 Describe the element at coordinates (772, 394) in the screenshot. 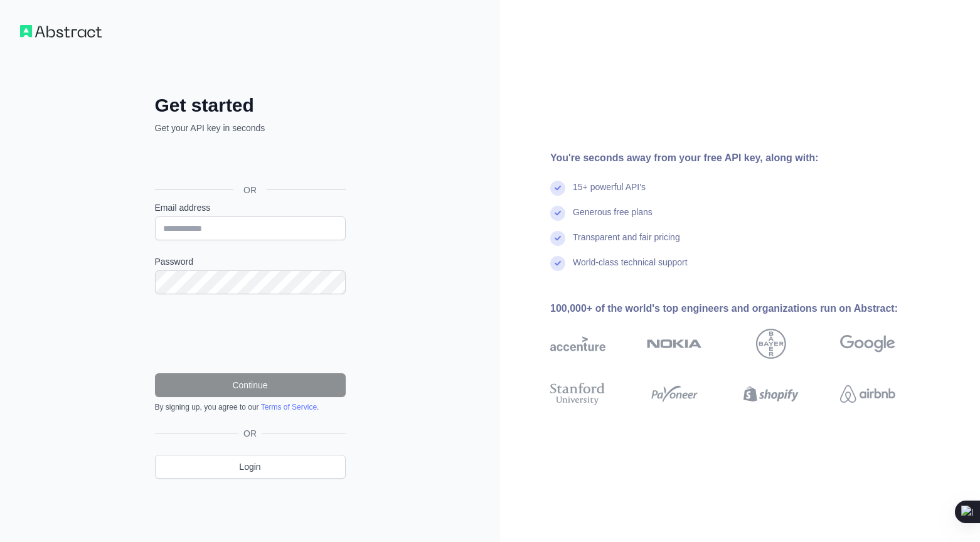

I see `img: shopify` at that location.